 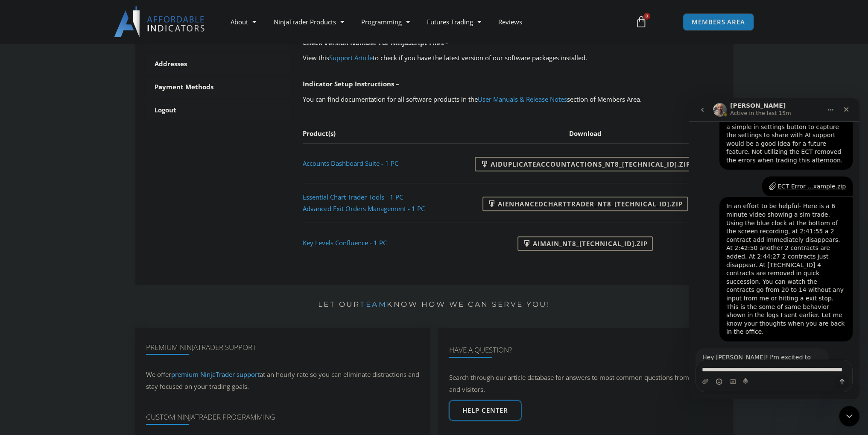 What do you see at coordinates (31, 12) in the screenshot?
I see `img: Profile image for Joel` at bounding box center [31, 12].